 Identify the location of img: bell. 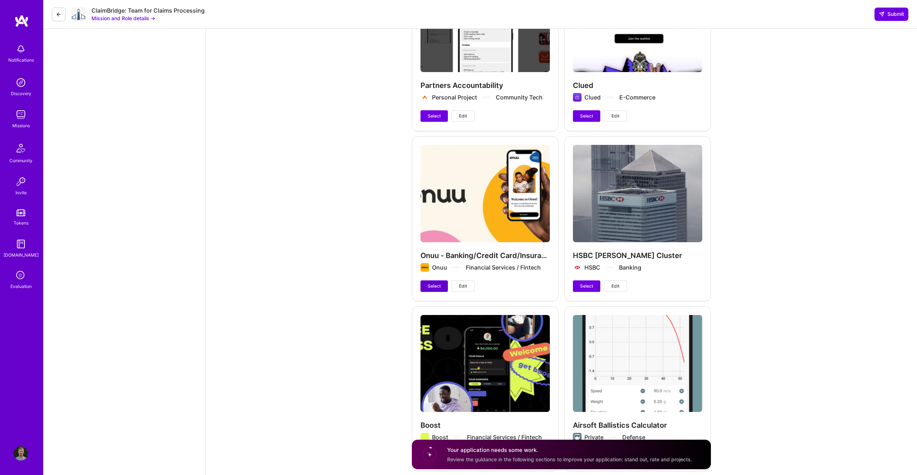
(21, 49).